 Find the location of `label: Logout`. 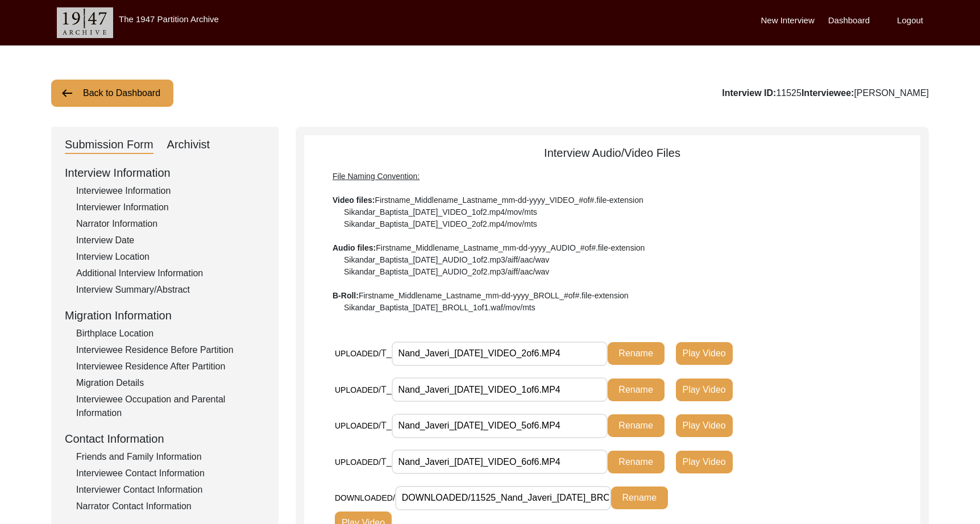

label: Logout is located at coordinates (909, 20).